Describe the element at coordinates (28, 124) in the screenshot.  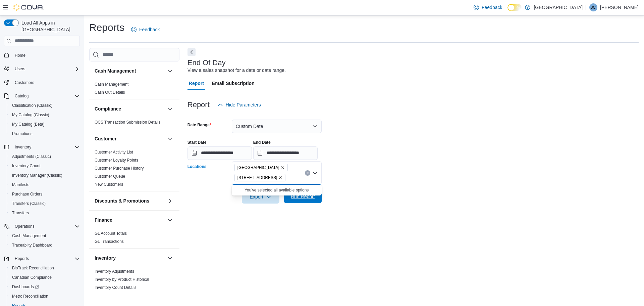
I see `a: My Catalog (Beta)` at that location.